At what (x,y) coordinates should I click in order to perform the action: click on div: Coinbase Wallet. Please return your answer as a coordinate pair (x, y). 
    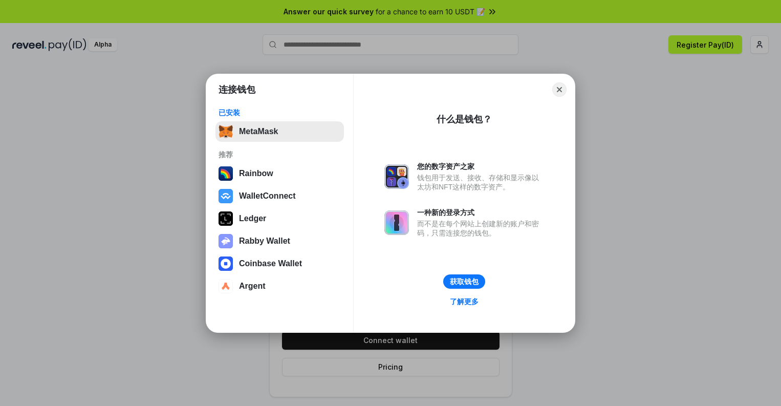
    Looking at the image, I should click on (270, 264).